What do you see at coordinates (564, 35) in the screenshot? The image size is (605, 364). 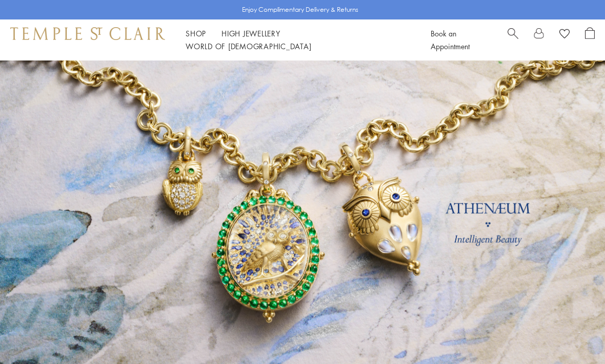 I see `a: View Wishlist` at bounding box center [564, 35].